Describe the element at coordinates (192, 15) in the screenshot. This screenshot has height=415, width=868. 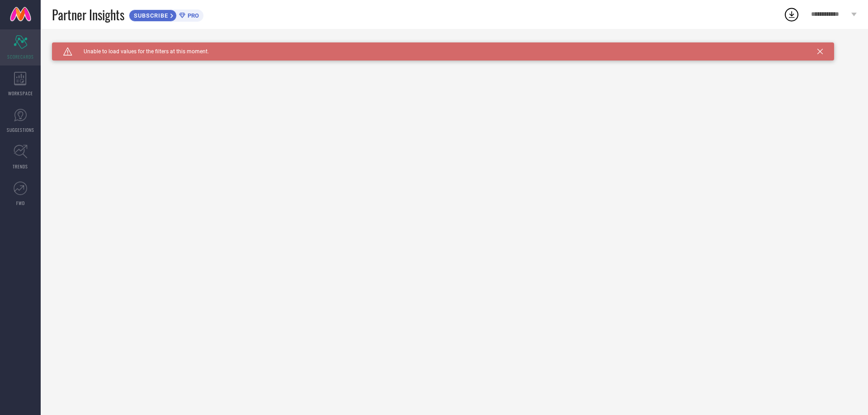
I see `span: PRO` at that location.